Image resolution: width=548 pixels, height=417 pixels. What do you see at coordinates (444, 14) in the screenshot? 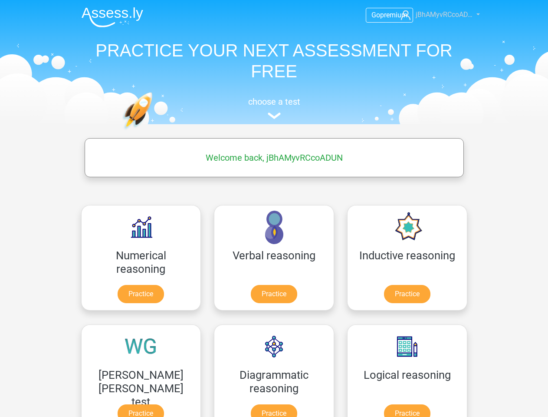
I see `span: jBhAMyvRCcoAD…` at bounding box center [444, 14].